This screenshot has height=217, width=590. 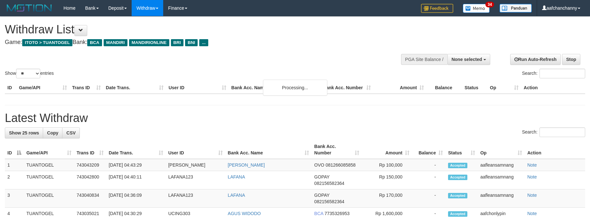 I want to click on th: User ID: activate to sort column ascending, so click(x=195, y=150).